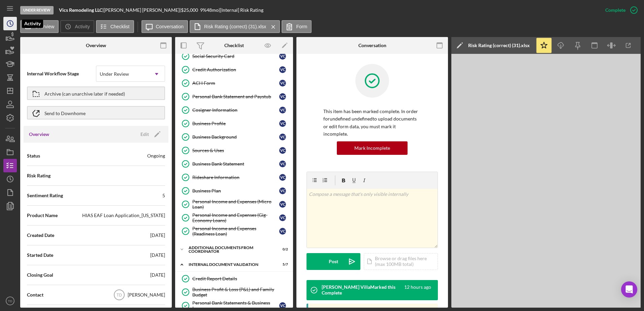 This screenshot has height=311, width=644. What do you see at coordinates (234, 150) in the screenshot?
I see `a: Sources & UsesVC` at bounding box center [234, 150].